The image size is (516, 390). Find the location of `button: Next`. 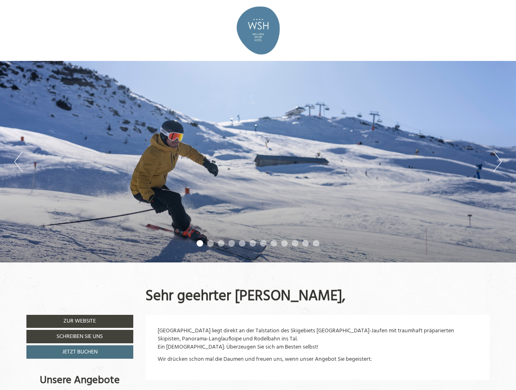

button: Next is located at coordinates (497, 162).